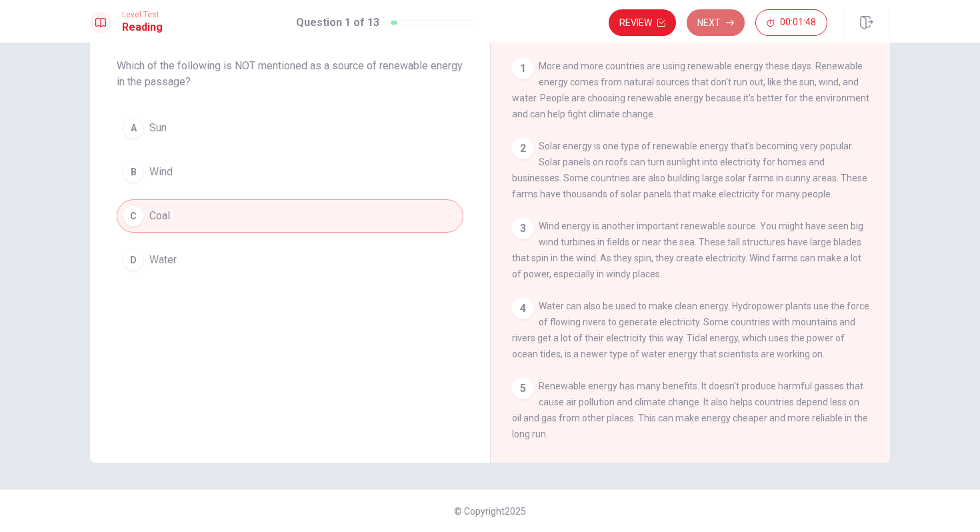 Image resolution: width=980 pixels, height=532 pixels. Describe the element at coordinates (792, 23) in the screenshot. I see `button: 00:01:48` at that location.